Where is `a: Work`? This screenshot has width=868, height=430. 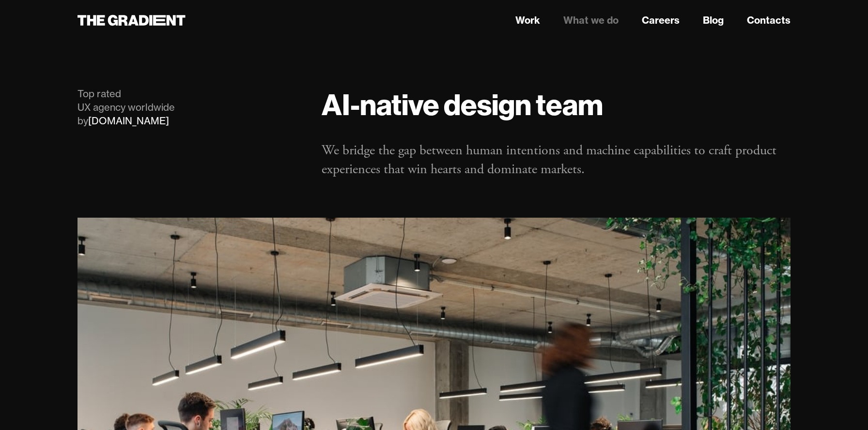
a: Work is located at coordinates (528, 20).